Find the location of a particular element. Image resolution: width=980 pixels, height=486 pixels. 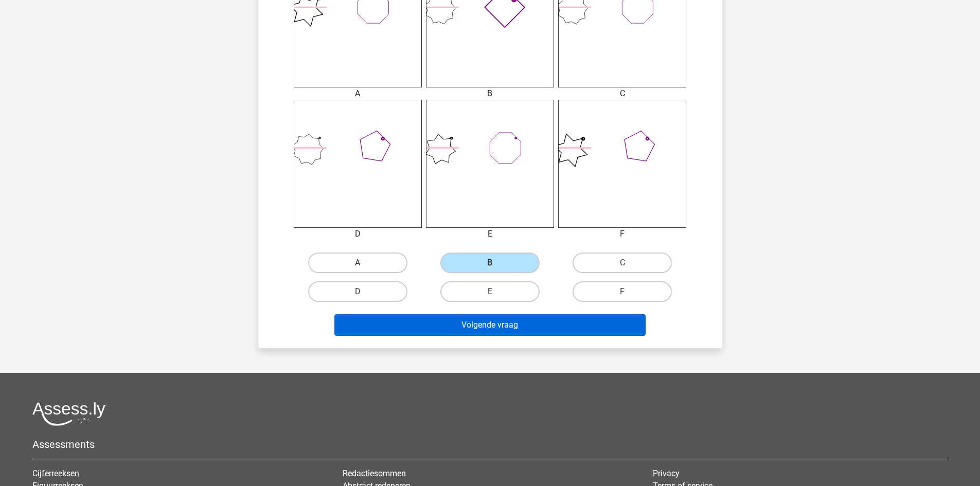

a: Privacy is located at coordinates (667, 473).